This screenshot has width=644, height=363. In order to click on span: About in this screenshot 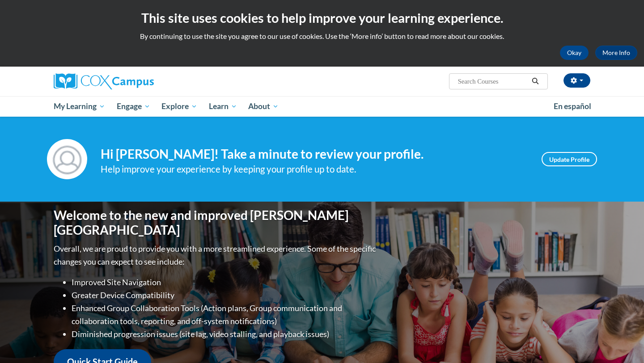, I will do `click(263, 106)`.